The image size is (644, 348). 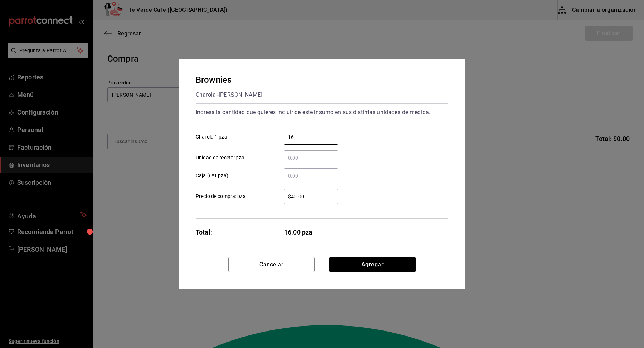 What do you see at coordinates (311, 137) in the screenshot?
I see `input: Charola 1 pza` at bounding box center [311, 137].